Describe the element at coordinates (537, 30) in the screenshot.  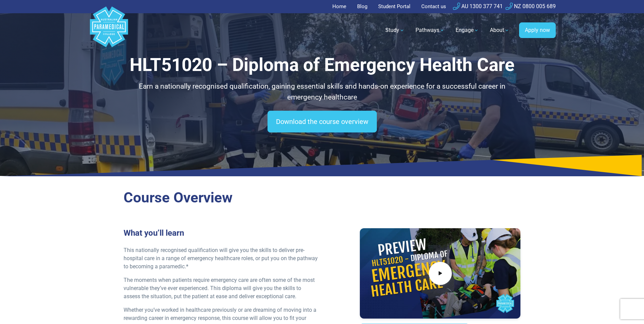
I see `a: Apply now` at that location.